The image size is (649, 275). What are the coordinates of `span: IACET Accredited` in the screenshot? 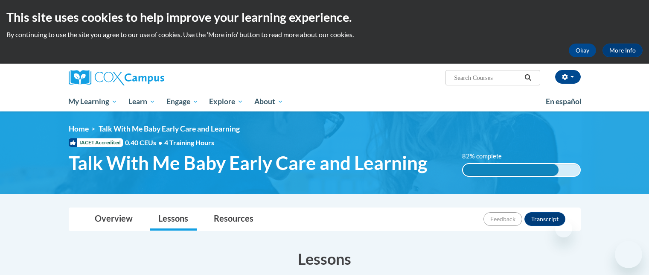 It's located at (96, 143).